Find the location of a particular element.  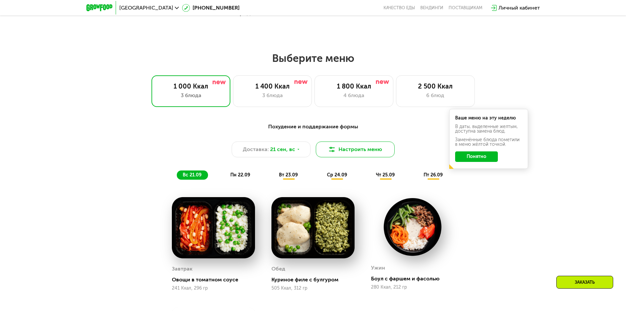

div: Обед is located at coordinates (278, 269).